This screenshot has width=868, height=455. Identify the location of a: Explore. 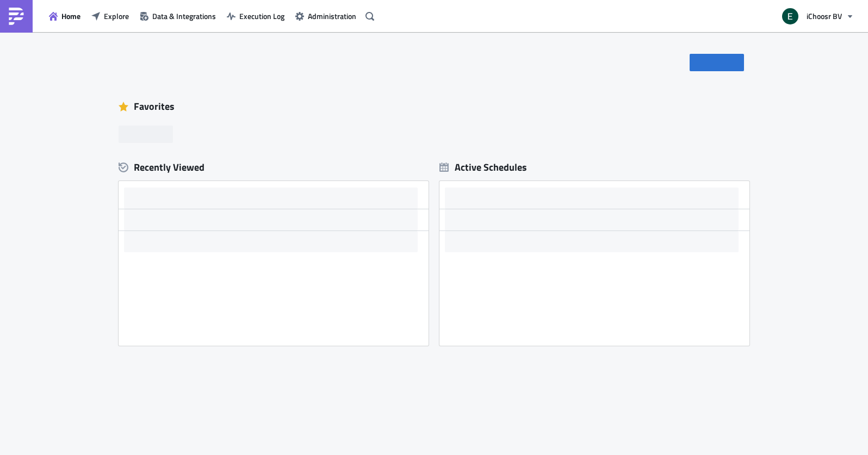
(110, 16).